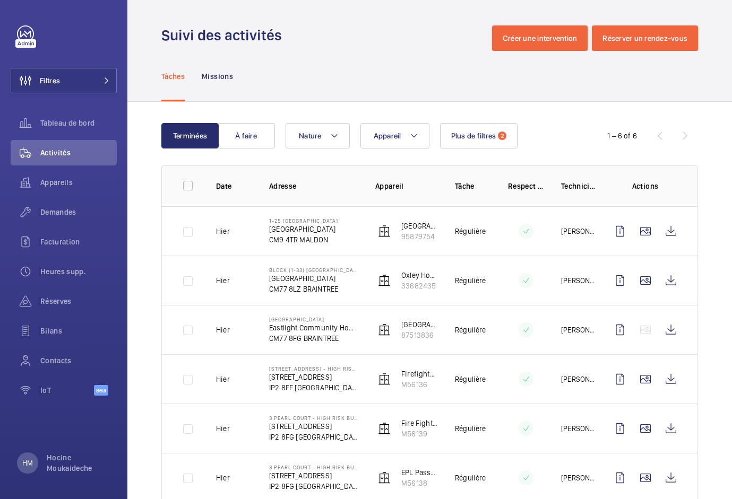  Describe the element at coordinates (622, 136) in the screenshot. I see `div: 1 – 6 of 6` at that location.